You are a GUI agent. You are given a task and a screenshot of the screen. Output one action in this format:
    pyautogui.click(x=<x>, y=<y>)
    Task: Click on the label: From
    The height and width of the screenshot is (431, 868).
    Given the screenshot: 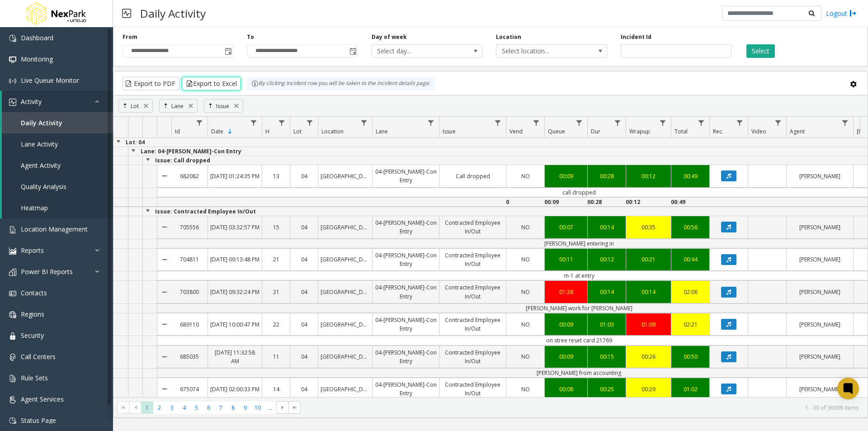 What is the action you would take?
    pyautogui.click(x=130, y=37)
    